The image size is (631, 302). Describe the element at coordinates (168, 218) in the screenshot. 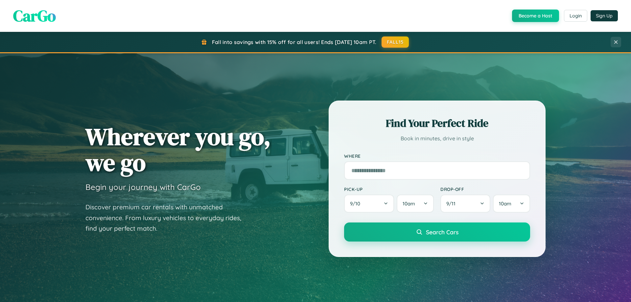

I see `p: Discover premium car rentals with unmatched convenience. From luxury vehicles to everyday rides, ...` at that location.